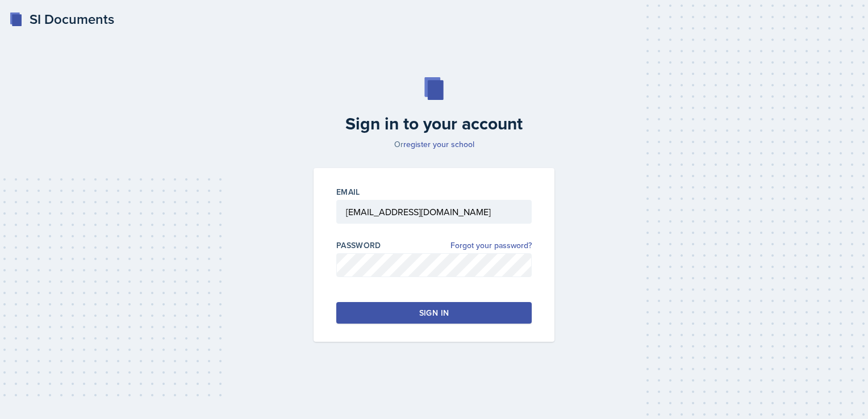 The height and width of the screenshot is (419, 868). I want to click on a: Forgot your password?, so click(491, 246).